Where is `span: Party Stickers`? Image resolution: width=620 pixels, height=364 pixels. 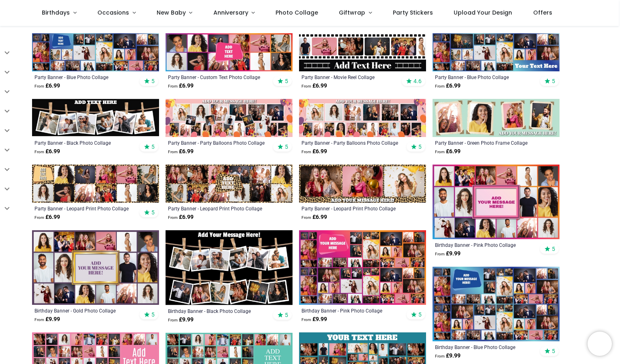
span: Party Stickers is located at coordinates (413, 13).